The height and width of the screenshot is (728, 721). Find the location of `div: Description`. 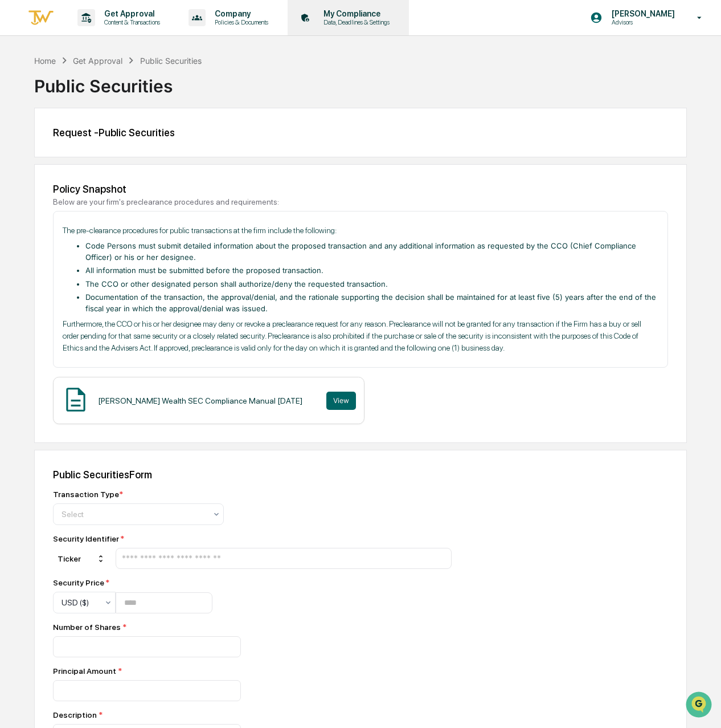

div: Description is located at coordinates (252, 715).